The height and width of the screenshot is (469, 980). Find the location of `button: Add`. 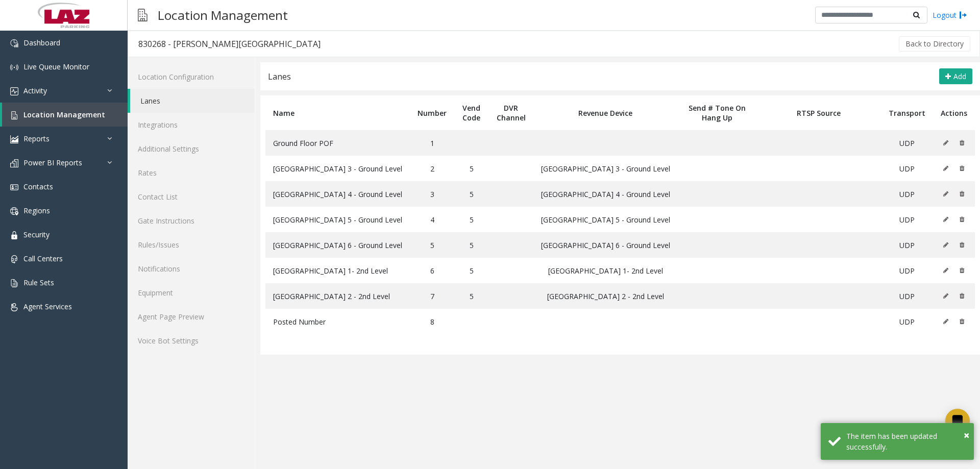

button: Add is located at coordinates (955, 77).